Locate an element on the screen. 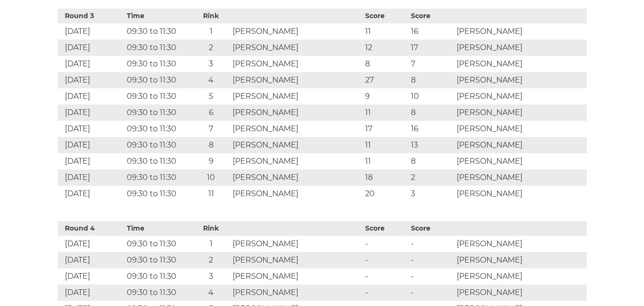 This screenshot has width=644, height=306. td: 12 is located at coordinates (386, 48).